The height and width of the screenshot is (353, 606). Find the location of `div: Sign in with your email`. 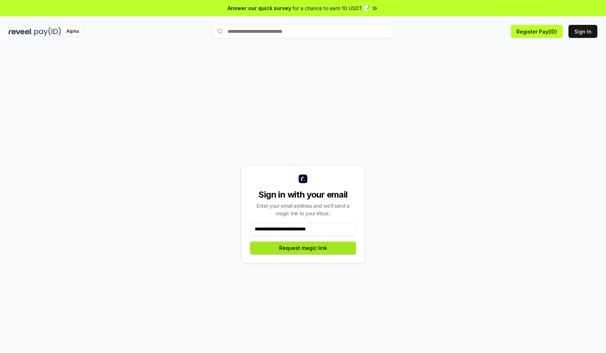

div: Sign in with your email is located at coordinates (303, 195).